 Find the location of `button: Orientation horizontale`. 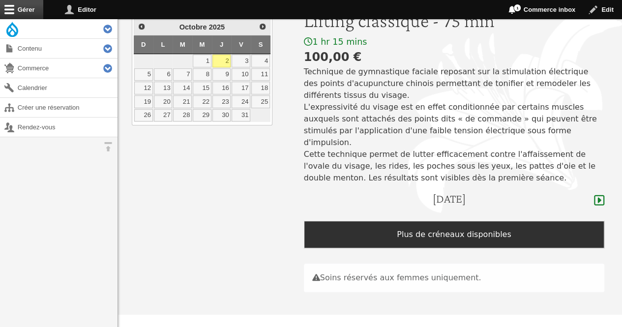

button: Orientation horizontale is located at coordinates (108, 147).